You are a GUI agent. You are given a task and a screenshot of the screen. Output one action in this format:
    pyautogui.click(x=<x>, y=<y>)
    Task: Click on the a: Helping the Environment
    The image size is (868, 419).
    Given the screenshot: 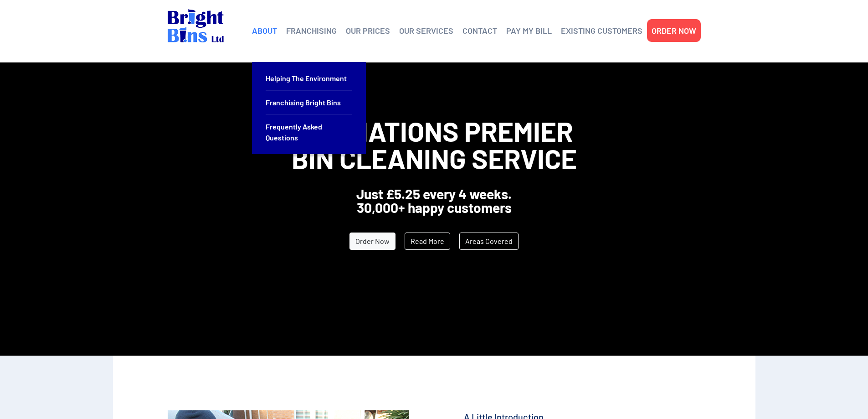 What is the action you would take?
    pyautogui.click(x=309, y=78)
    